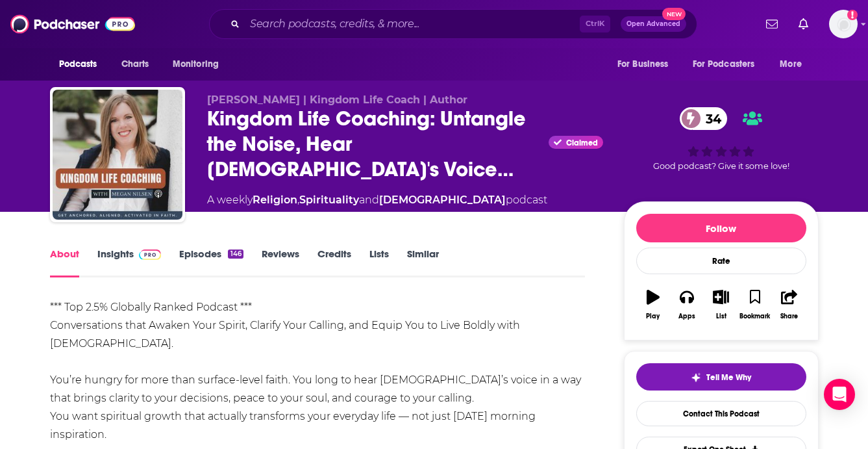 This screenshot has height=449, width=868. Describe the element at coordinates (722, 413) in the screenshot. I see `a: Contact This Podcast` at that location.